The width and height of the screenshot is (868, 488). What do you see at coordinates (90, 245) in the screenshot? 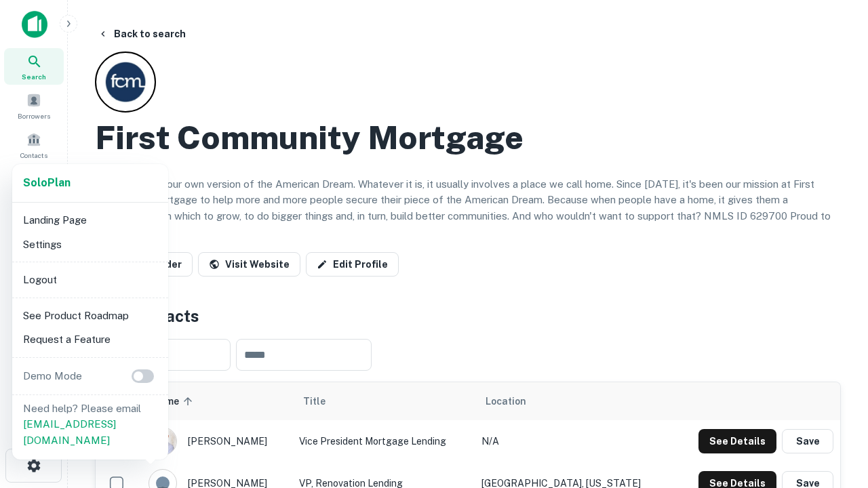
I see `li: Settings` at bounding box center [90, 245].